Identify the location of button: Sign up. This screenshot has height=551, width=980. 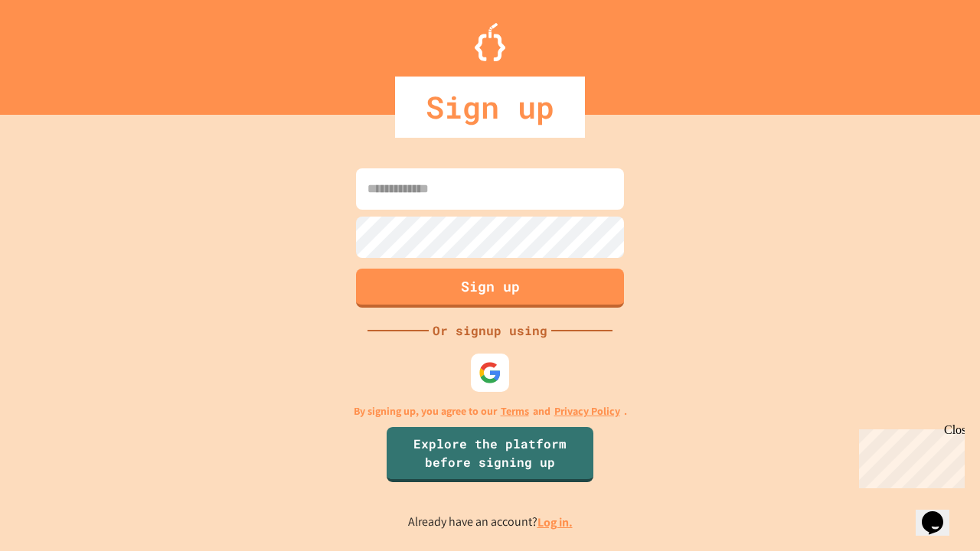
(490, 288).